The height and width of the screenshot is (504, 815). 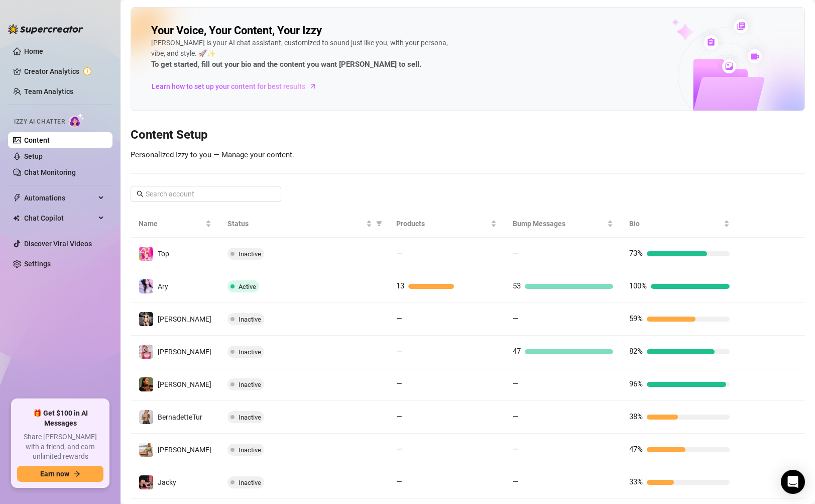 I want to click on span: Izzy AI Chatter, so click(x=39, y=122).